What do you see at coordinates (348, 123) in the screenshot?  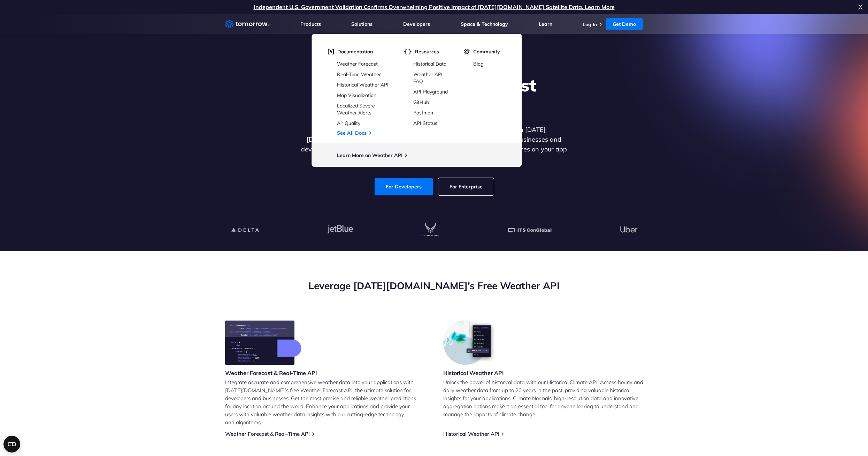 I see `a: Air Quality` at bounding box center [348, 123].